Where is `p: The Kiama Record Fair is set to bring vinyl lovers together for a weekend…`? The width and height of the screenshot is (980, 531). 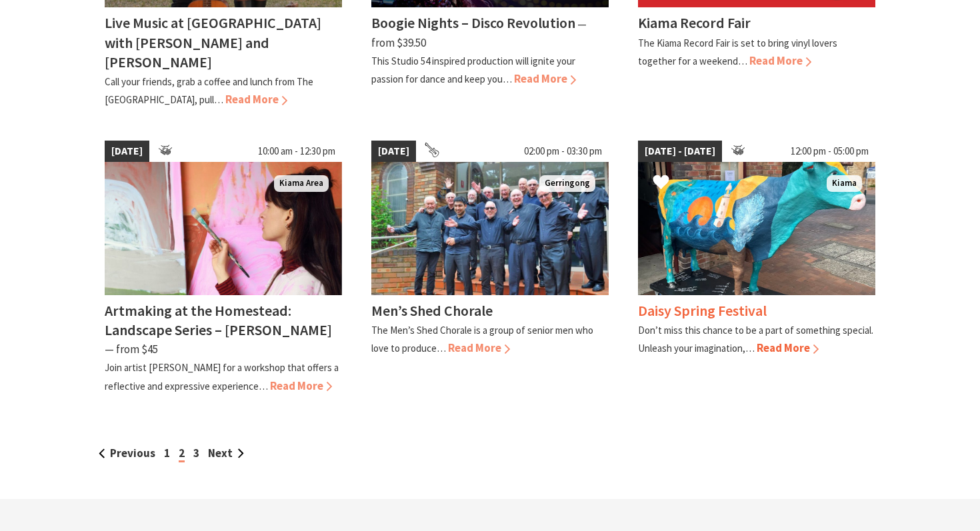 p: The Kiama Record Fair is set to bring vinyl lovers together for a weekend… is located at coordinates (737, 52).